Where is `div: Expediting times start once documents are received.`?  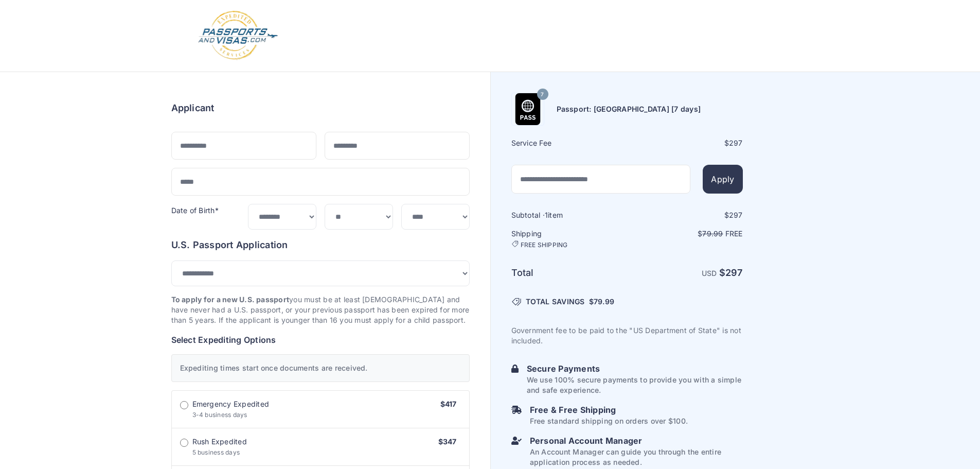 div: Expediting times start once documents are received. is located at coordinates (321, 369).